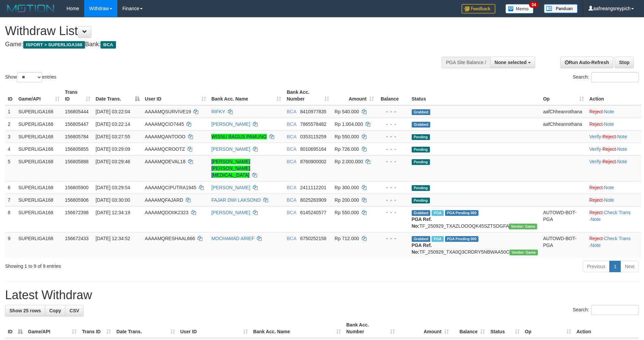  What do you see at coordinates (29, 77) in the screenshot?
I see `select: Showentries` at bounding box center [29, 77].